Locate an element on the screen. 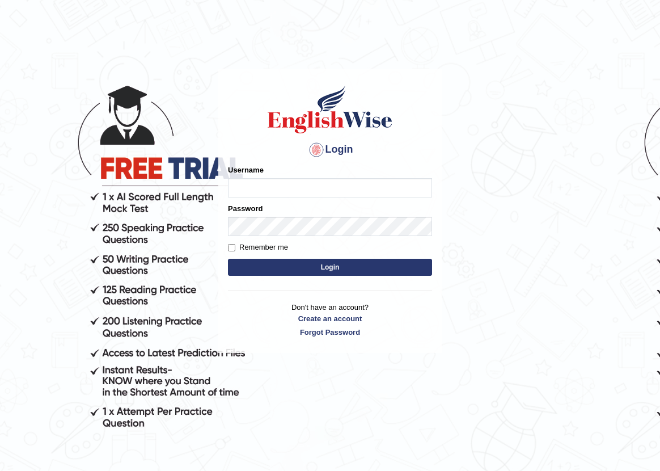 The width and height of the screenshot is (660, 471). a: Forgot Password is located at coordinates (330, 332).